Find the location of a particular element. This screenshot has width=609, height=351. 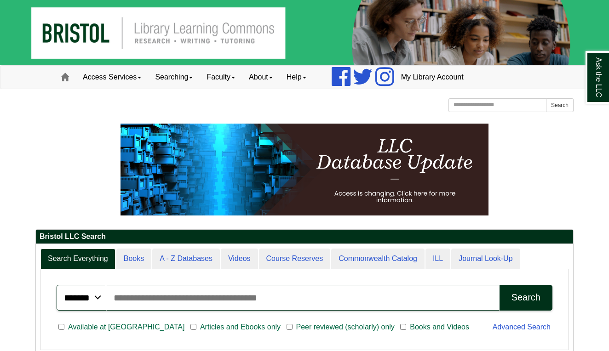

input: Books and Videos is located at coordinates (403, 327).